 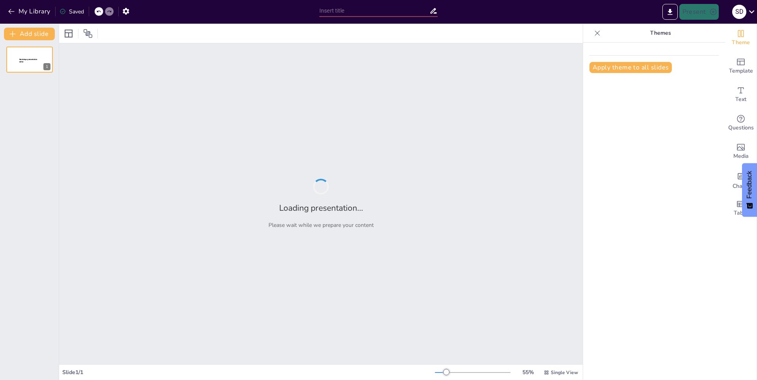 I want to click on button: Apply theme to all slides, so click(x=631, y=67).